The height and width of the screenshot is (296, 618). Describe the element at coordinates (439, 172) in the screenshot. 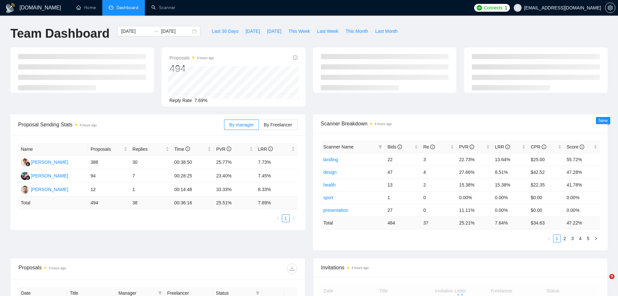

I see `td: 4` at that location.